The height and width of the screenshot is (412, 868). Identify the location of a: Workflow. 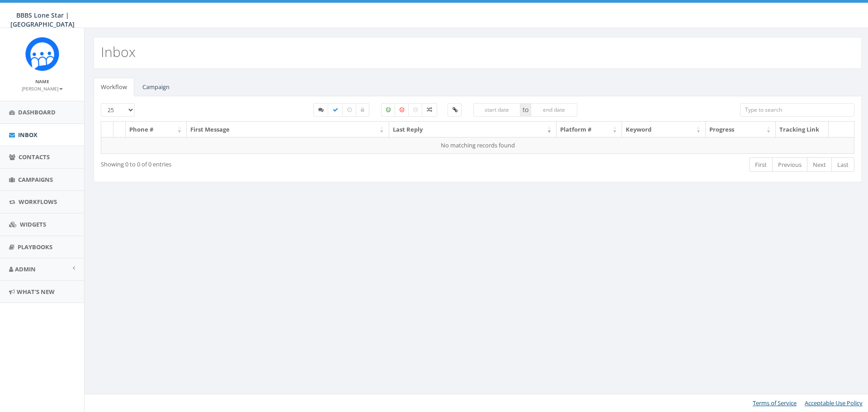
(114, 87).